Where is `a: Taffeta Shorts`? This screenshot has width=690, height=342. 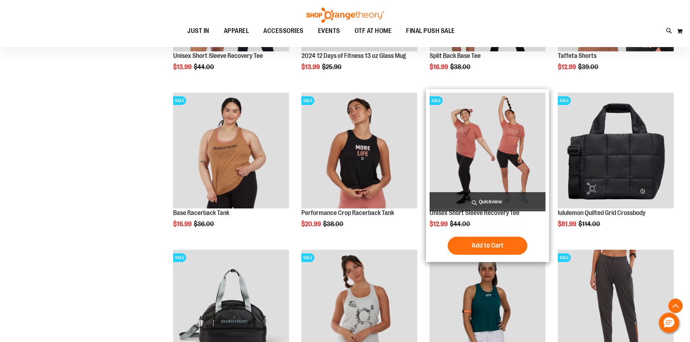
a: Taffeta Shorts is located at coordinates (577, 56).